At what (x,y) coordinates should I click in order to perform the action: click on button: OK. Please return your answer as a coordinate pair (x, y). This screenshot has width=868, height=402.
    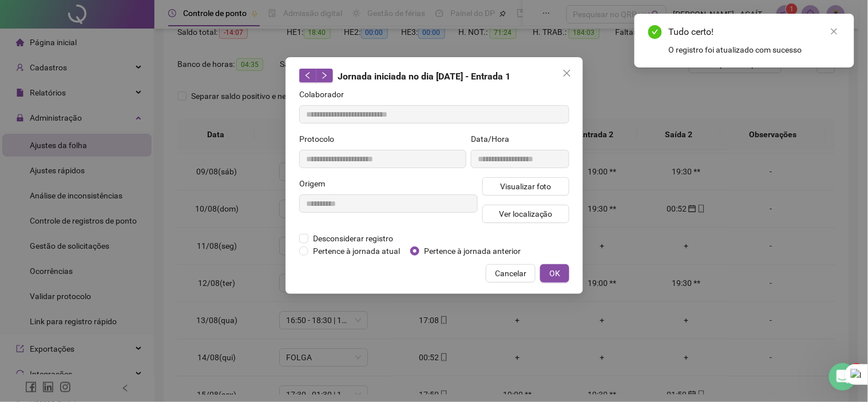
    Looking at the image, I should click on (554, 273).